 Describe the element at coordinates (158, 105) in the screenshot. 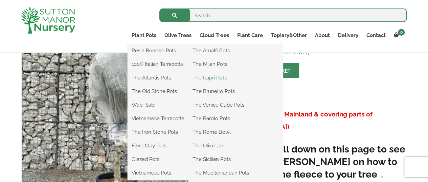

I see `a: Wabi-Sabi` at that location.